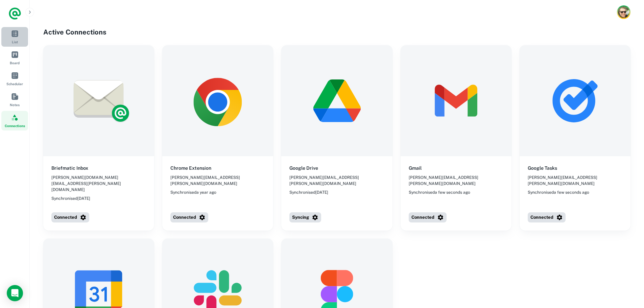 The height and width of the screenshot is (308, 644). What do you see at coordinates (624, 12) in the screenshot?
I see `button: Account button` at bounding box center [624, 12].